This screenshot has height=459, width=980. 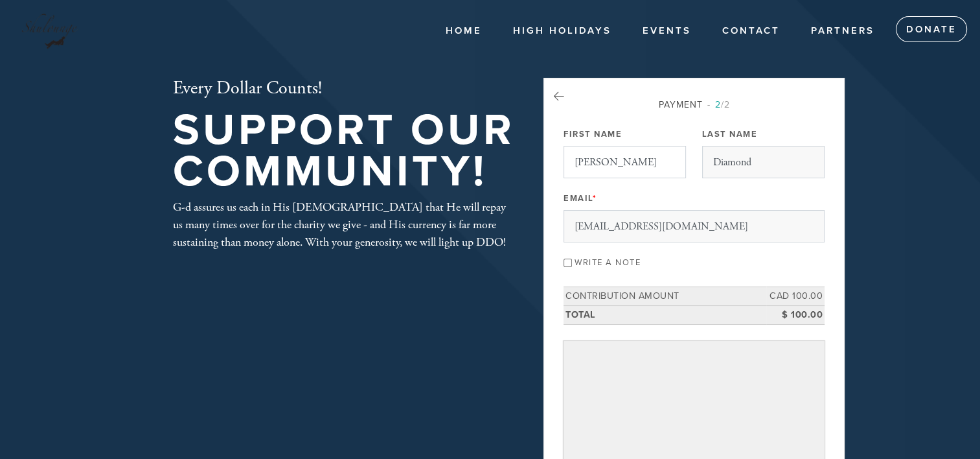 I want to click on h1: Support our Community!, so click(x=345, y=151).